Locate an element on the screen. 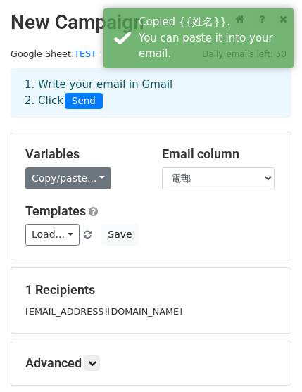 Image resolution: width=302 pixels, height=392 pixels. h5: Email column is located at coordinates (220, 154).